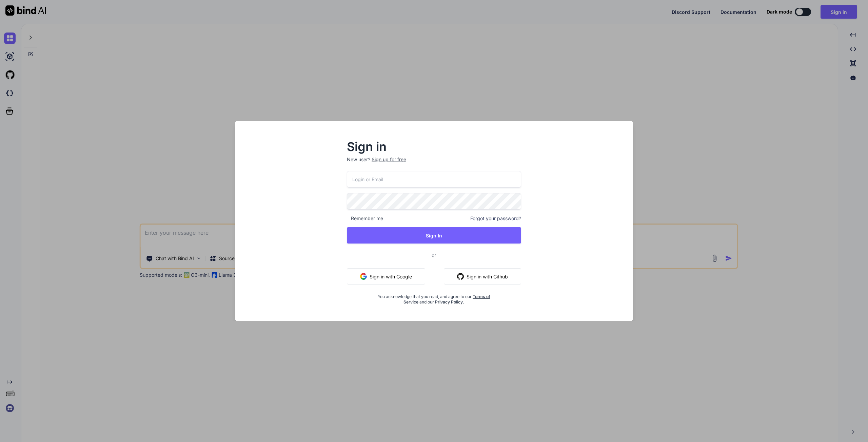 The image size is (868, 442). Describe the element at coordinates (446, 299) in the screenshot. I see `a: Terms of Service` at that location.